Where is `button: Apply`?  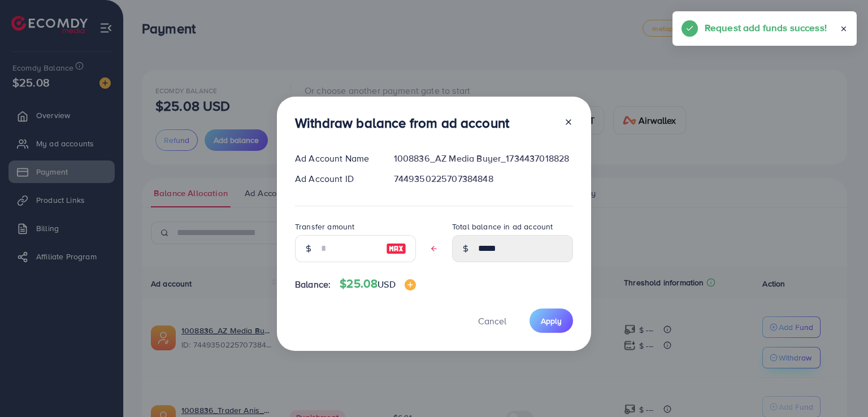
button: Apply is located at coordinates (551, 321).